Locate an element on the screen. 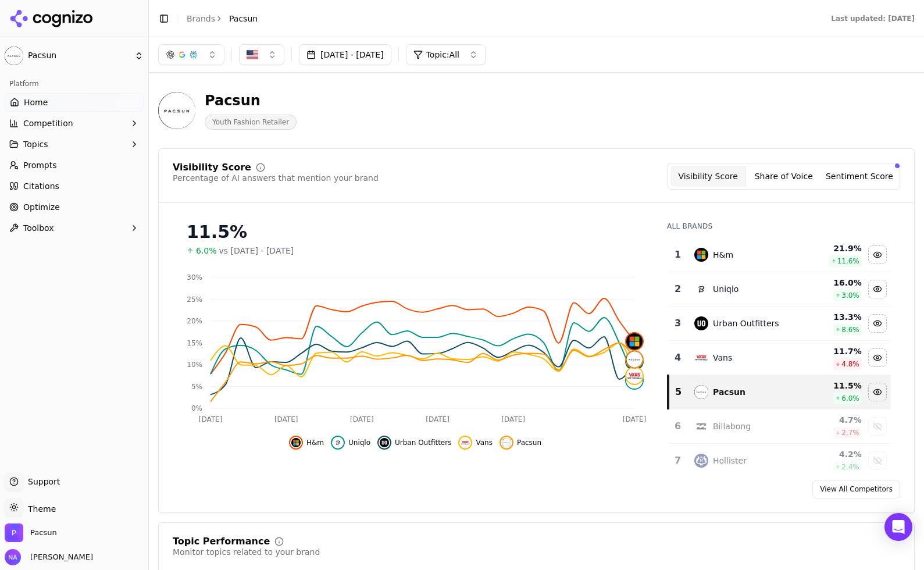  span: Youth Fashion Retailer is located at coordinates (251, 122).